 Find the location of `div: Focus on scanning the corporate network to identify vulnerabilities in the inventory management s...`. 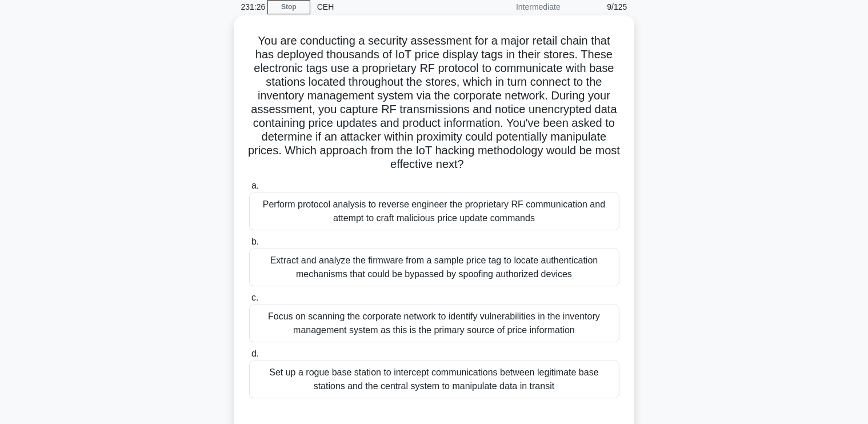

div: Focus on scanning the corporate network to identify vulnerabilities in the inventory management s... is located at coordinates (434, 324).